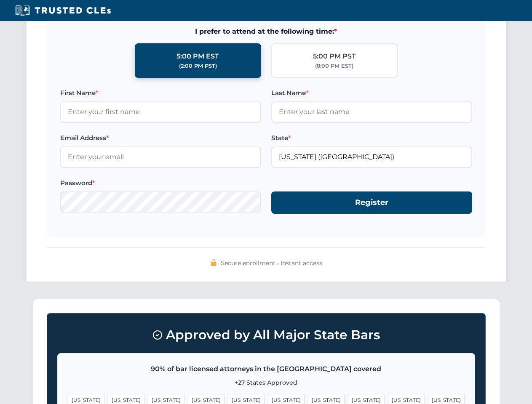  What do you see at coordinates (371, 112) in the screenshot?
I see `input: Enter your last name` at bounding box center [371, 112].